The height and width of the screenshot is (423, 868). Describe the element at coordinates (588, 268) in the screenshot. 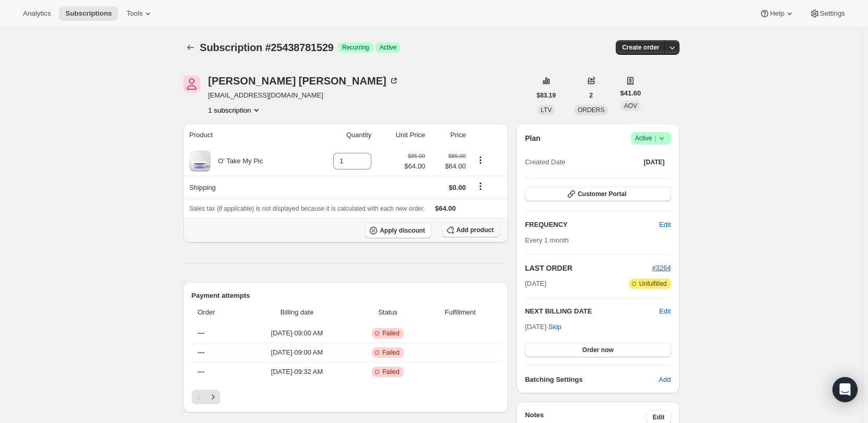

I see `h2: LAST ORDER` at that location.